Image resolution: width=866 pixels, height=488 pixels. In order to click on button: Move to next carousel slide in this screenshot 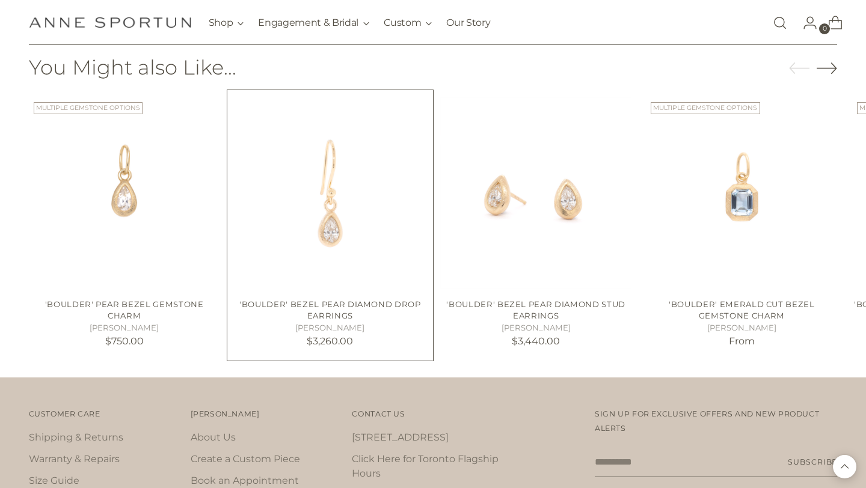, I will do `click(827, 68)`.